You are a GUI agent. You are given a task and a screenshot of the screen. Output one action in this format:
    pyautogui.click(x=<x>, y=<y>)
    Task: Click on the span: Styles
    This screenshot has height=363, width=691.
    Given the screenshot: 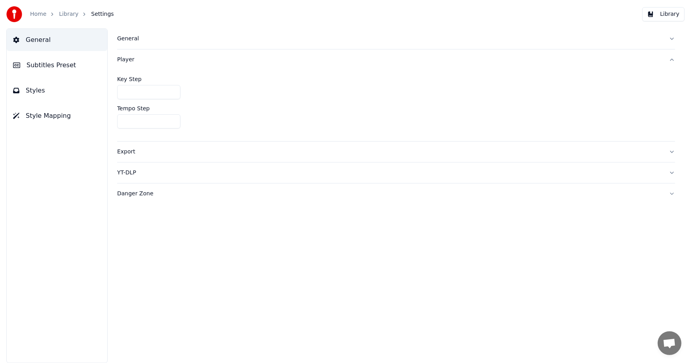 What is the action you would take?
    pyautogui.click(x=35, y=91)
    